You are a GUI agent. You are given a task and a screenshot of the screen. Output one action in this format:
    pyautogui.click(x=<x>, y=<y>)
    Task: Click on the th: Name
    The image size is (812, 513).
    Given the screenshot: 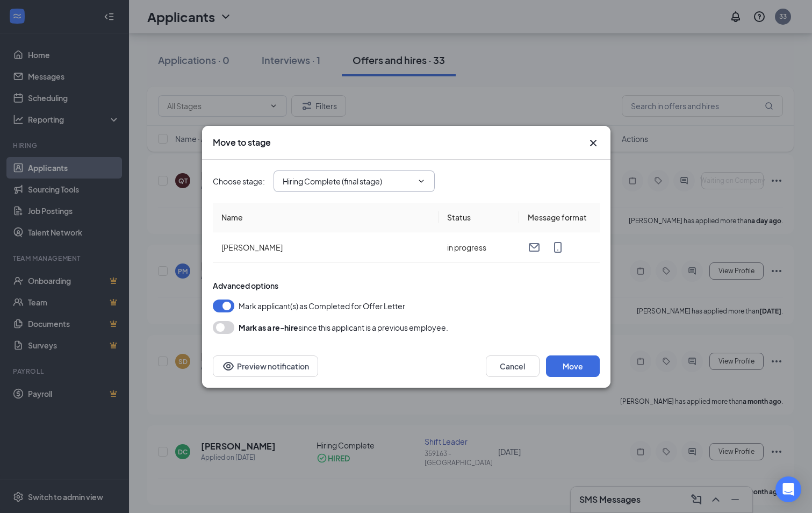 What is the action you would take?
    pyautogui.click(x=325, y=217)
    